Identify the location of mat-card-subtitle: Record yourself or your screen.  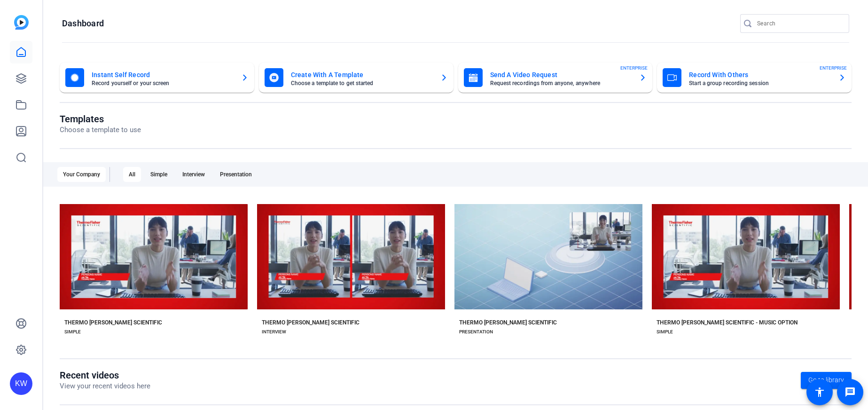
(162, 83).